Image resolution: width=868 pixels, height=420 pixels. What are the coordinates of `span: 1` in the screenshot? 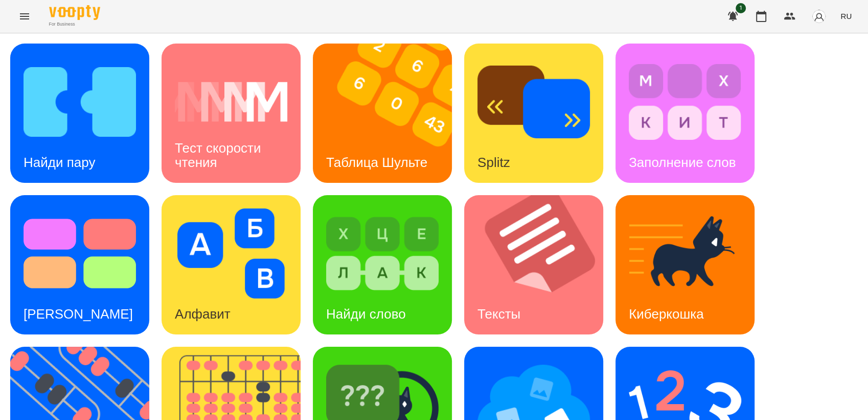 It's located at (741, 8).